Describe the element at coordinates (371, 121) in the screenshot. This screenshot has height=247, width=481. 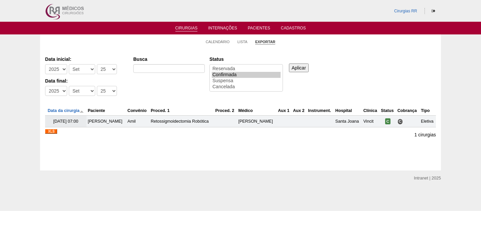
I see `td: Vincit` at that location.